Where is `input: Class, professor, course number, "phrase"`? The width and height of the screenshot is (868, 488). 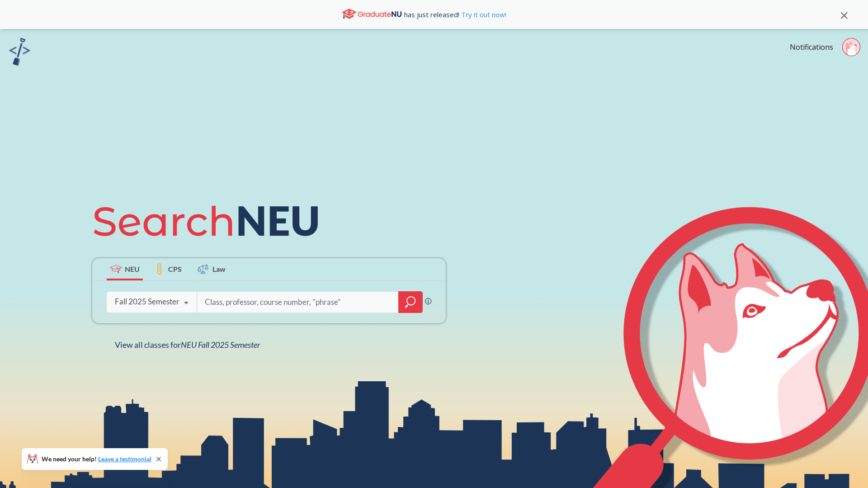
input: Class, professor, course number, "phrase" is located at coordinates (298, 302).